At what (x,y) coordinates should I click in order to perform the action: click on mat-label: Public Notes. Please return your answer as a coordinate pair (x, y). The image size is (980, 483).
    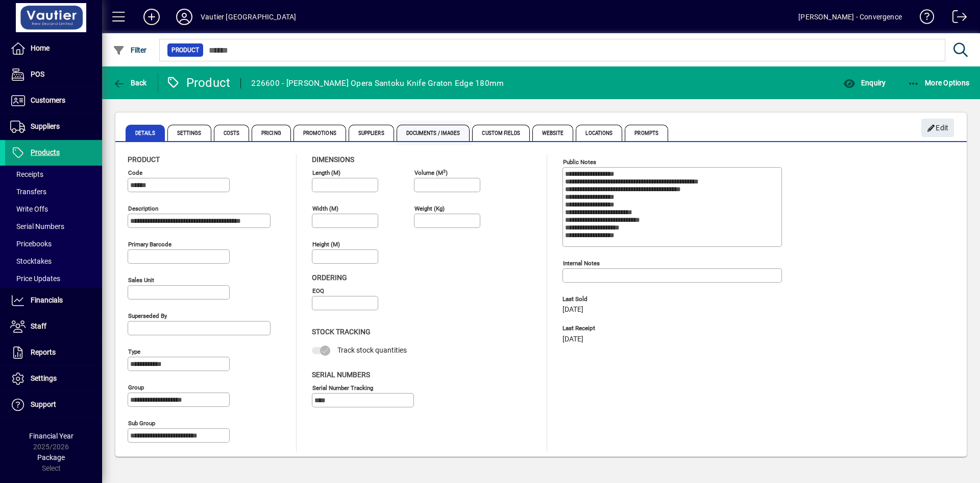
    Looking at the image, I should click on (579, 162).